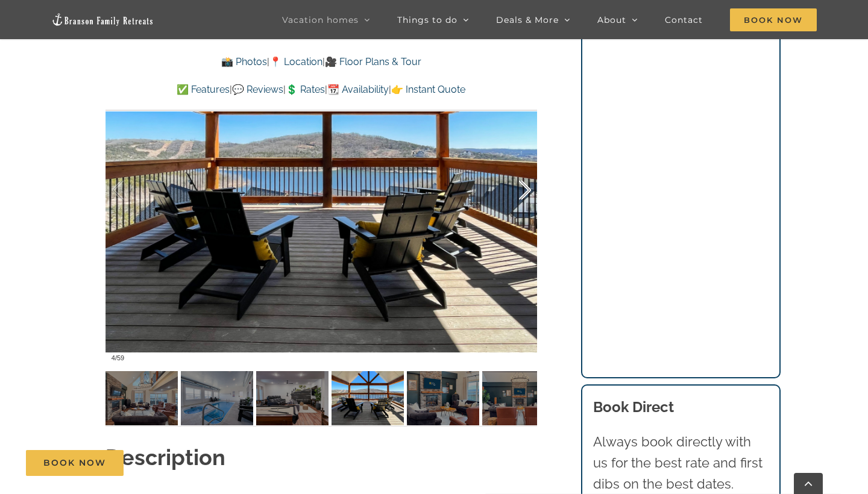  What do you see at coordinates (633, 407) in the screenshot?
I see `b: Book Direct` at bounding box center [633, 407].